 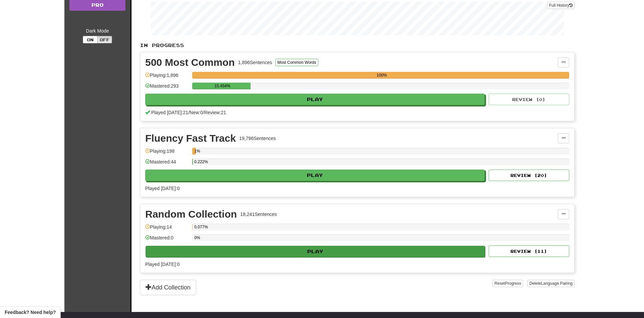 I want to click on div: Mastered: 0, so click(x=167, y=240).